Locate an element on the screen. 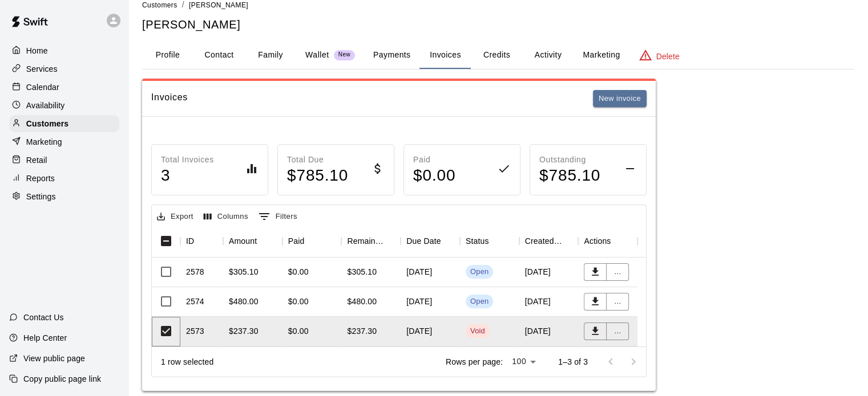 Image resolution: width=868 pixels, height=396 pixels. p: Delete is located at coordinates (668, 56).